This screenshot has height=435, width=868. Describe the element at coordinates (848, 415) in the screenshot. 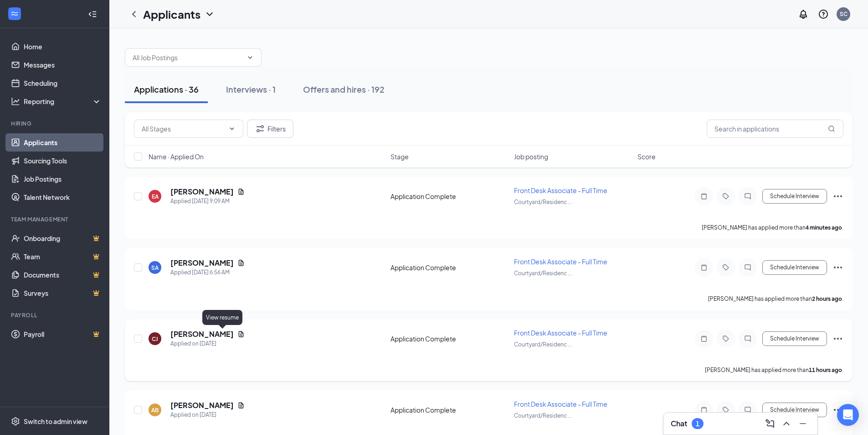

I see `div: Open Intercom Messenger` at that location.